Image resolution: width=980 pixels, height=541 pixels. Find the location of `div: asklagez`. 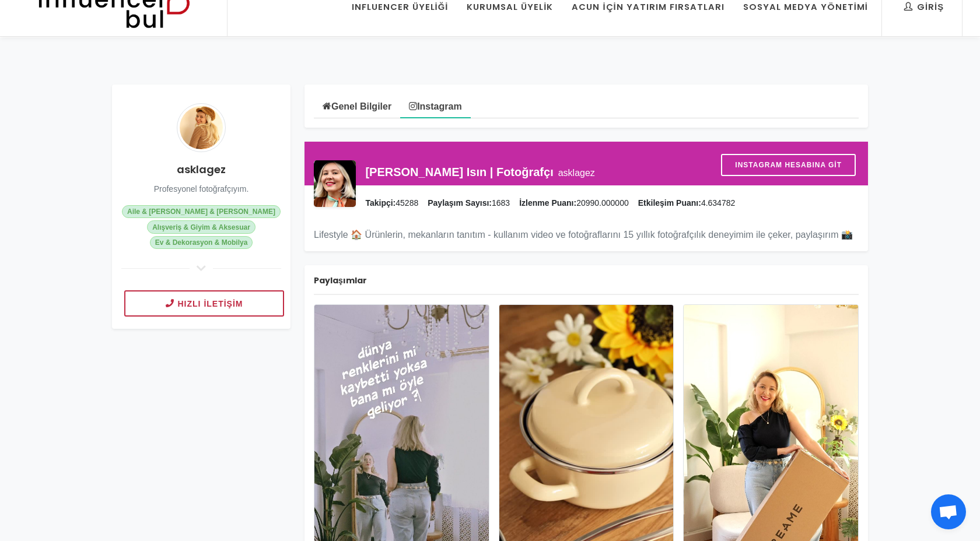

div: asklagez is located at coordinates (479, 181).